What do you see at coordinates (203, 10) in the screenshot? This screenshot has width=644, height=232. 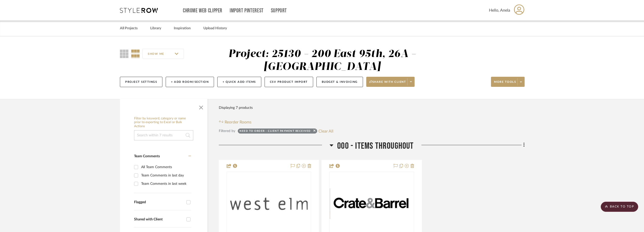 I see `a: Chrome Web Clipper` at bounding box center [203, 10].